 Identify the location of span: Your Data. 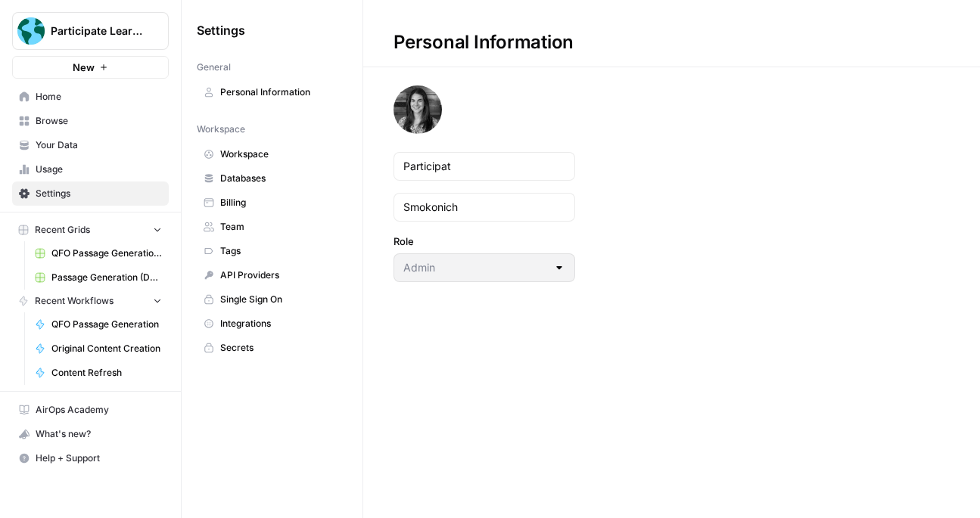
(99, 145).